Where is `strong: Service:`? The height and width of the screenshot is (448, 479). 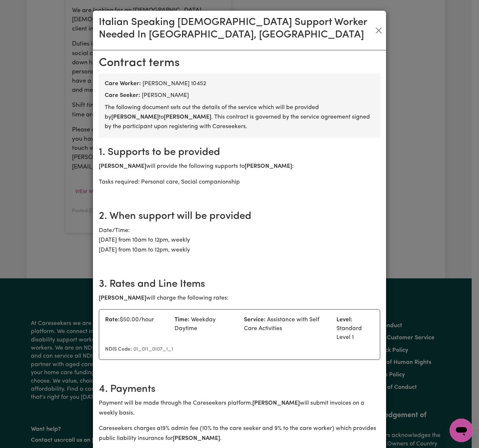
strong: Service: is located at coordinates (255, 320).